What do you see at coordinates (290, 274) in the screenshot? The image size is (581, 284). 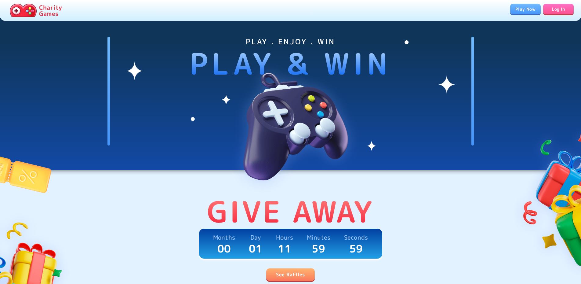 I see `a: See Raffles` at bounding box center [290, 274].